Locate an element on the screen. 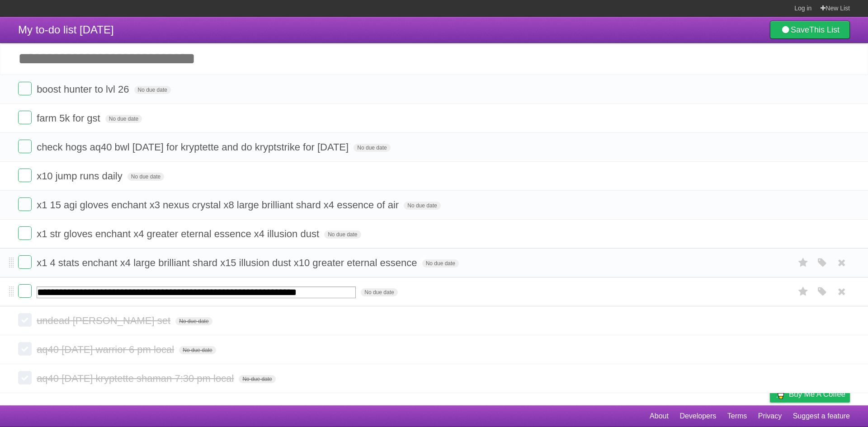  span: x10 jump runs daily is located at coordinates (81, 175).